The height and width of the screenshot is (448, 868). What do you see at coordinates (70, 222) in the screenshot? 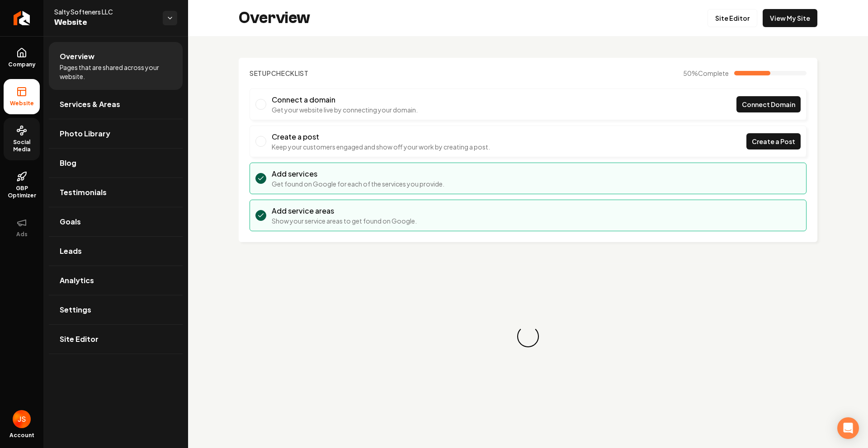
I see `span: Goals` at bounding box center [70, 222].